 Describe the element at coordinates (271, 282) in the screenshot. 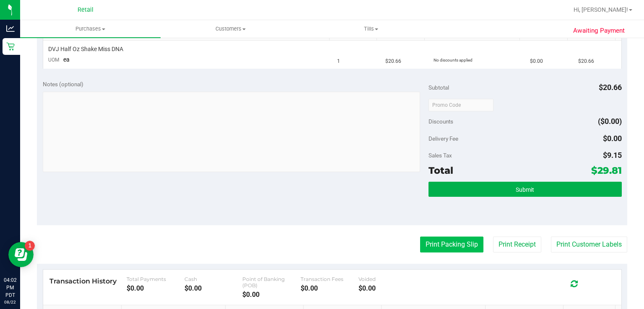

I see `div: Point of Banking (POB)` at that location.